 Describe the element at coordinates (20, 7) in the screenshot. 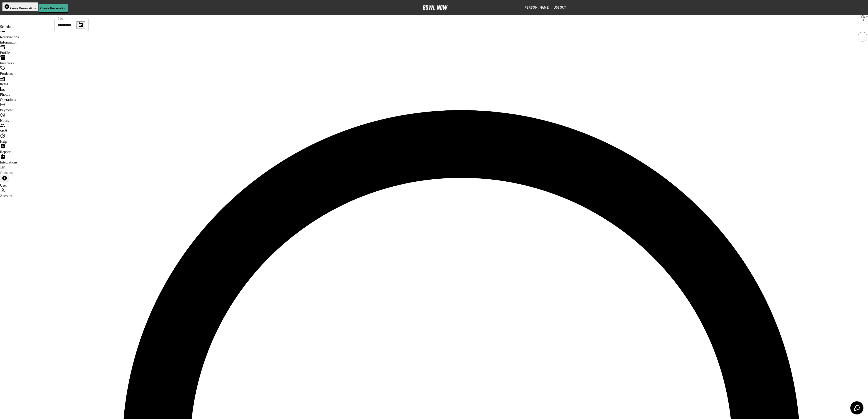

I see `button: Pause Reservations` at that location.